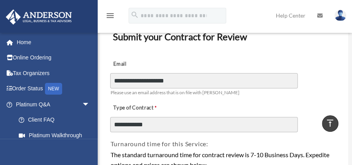 This screenshot has height=165, width=352. Describe the element at coordinates (110, 16) in the screenshot. I see `i: menu` at that location.